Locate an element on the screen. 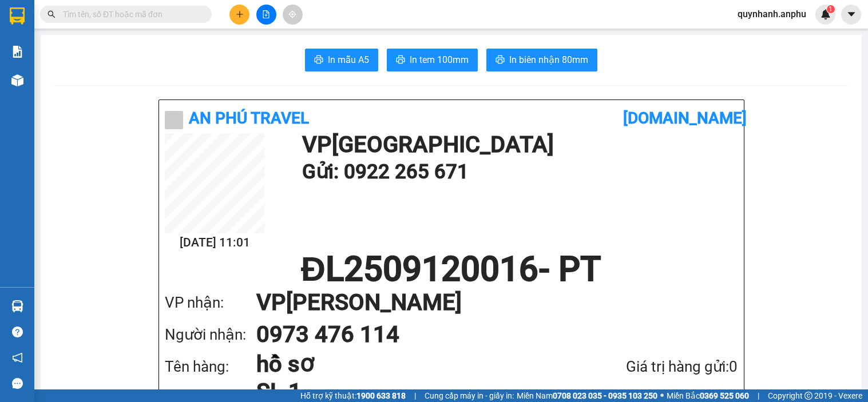 The image size is (868, 402). span: message is located at coordinates (17, 383).